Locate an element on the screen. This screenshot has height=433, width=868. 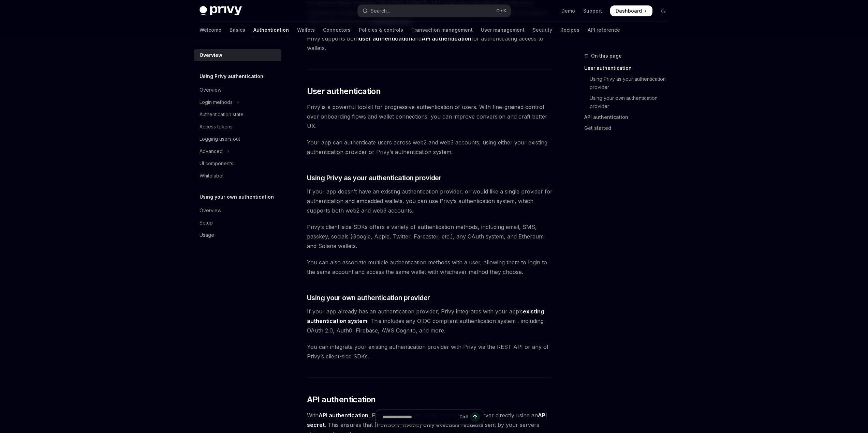
span: Ctrl K is located at coordinates (502, 11).